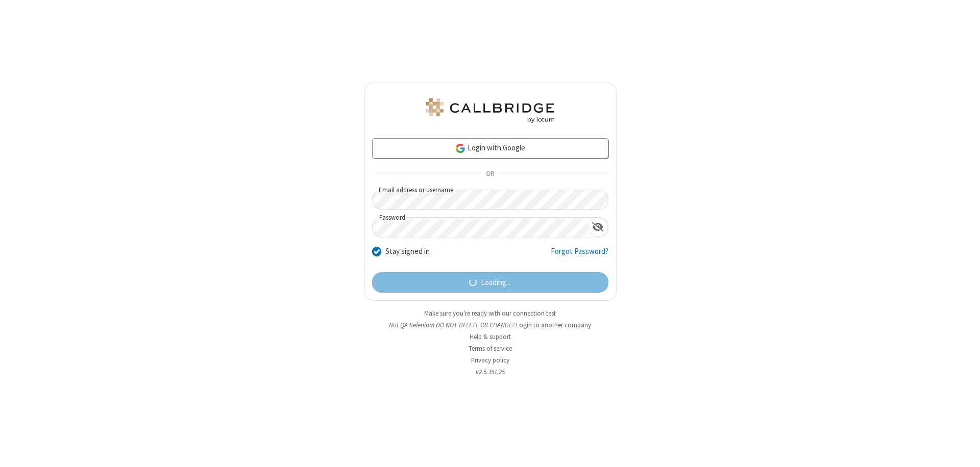 This screenshot has width=980, height=467. What do you see at coordinates (490, 149) in the screenshot?
I see `a: Login with Google` at bounding box center [490, 149].